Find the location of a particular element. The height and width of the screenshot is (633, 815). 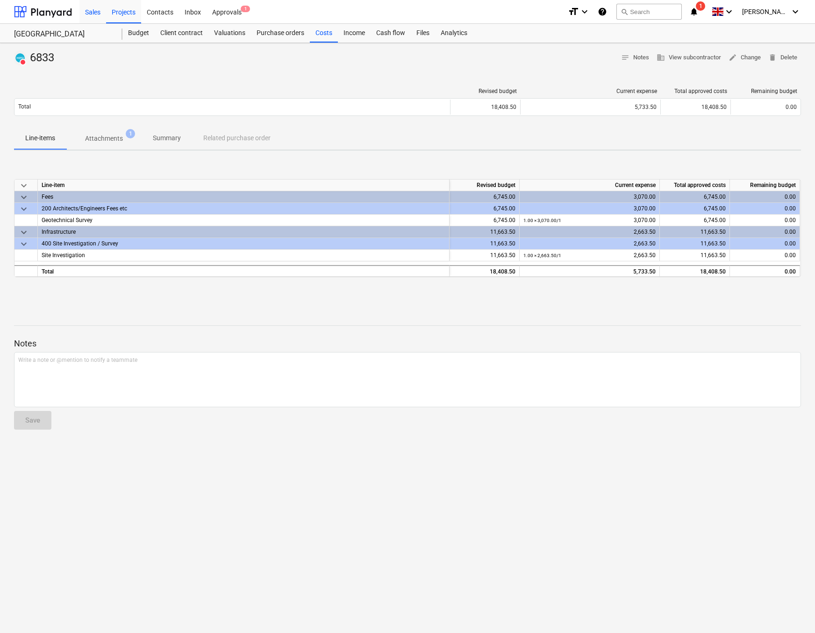

i: Knowledge base is located at coordinates (603, 12).